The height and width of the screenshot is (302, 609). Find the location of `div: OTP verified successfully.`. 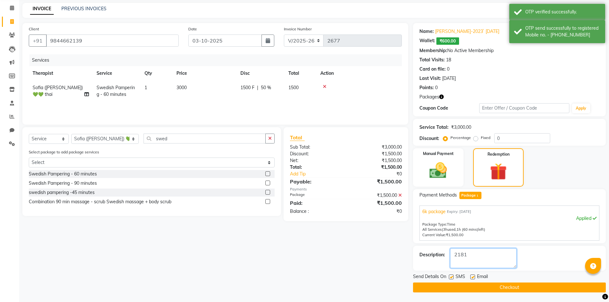

div: OTP verified successfully. is located at coordinates (563, 12).